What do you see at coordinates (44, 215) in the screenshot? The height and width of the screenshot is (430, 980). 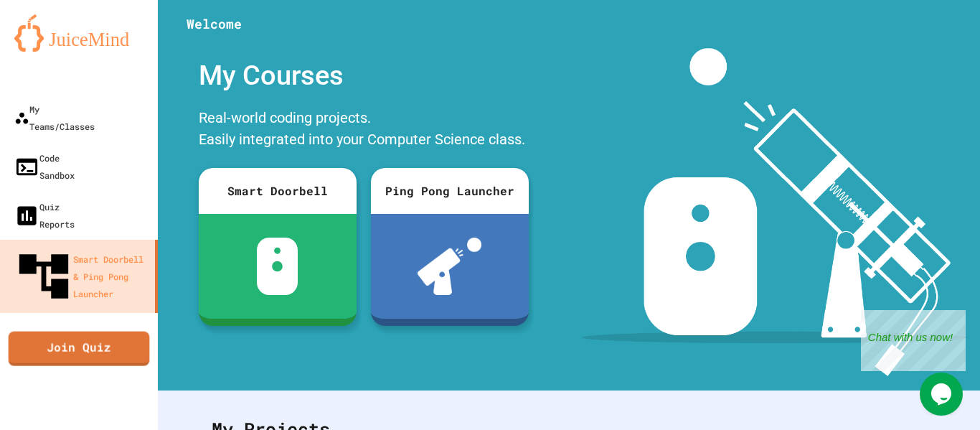 I see `div: Quiz Reports` at bounding box center [44, 215].